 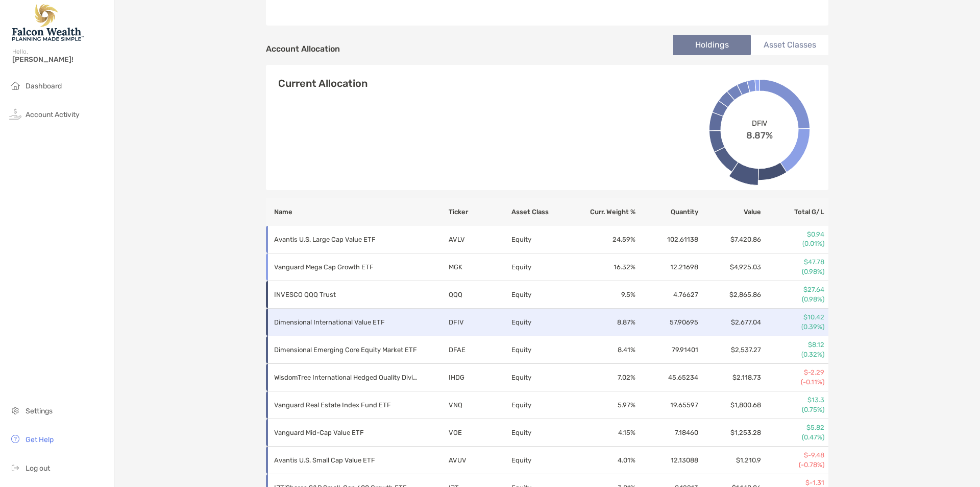 What do you see at coordinates (480, 212) in the screenshot?
I see `th: Ticker` at bounding box center [480, 212].